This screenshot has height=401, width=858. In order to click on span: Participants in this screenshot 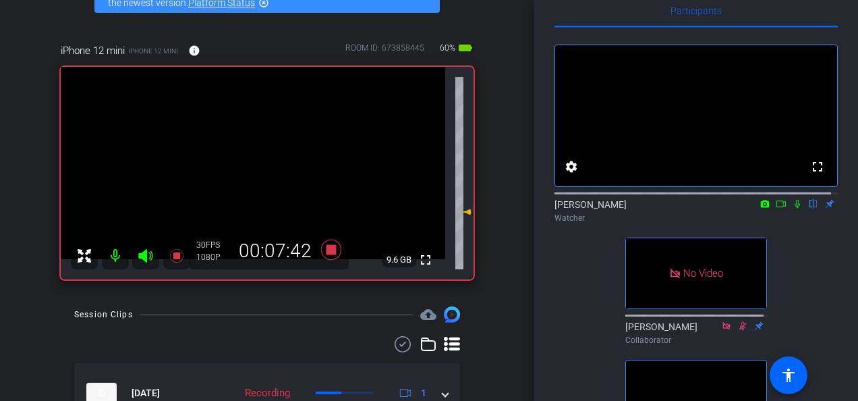, I will do `click(696, 11)`.